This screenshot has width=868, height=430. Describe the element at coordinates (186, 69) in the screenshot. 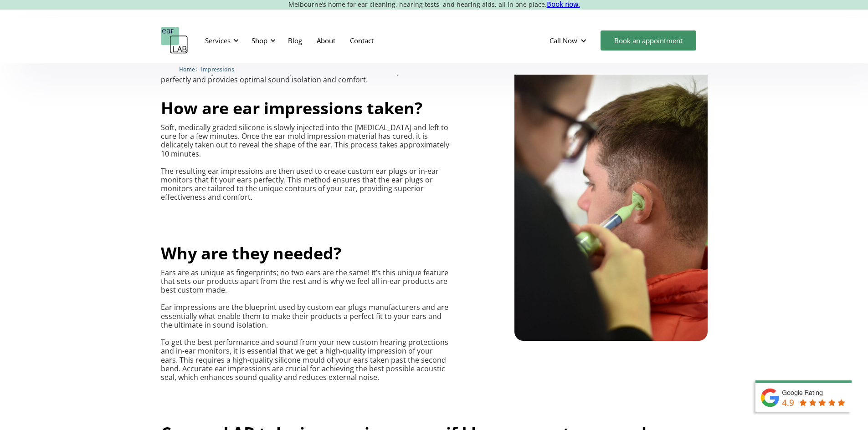

I see `a: Home` at that location.